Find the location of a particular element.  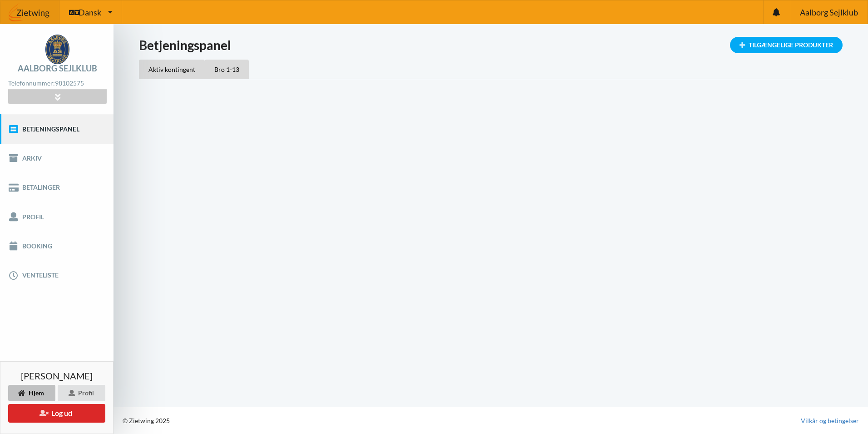

span: Dansk is located at coordinates (90, 12).